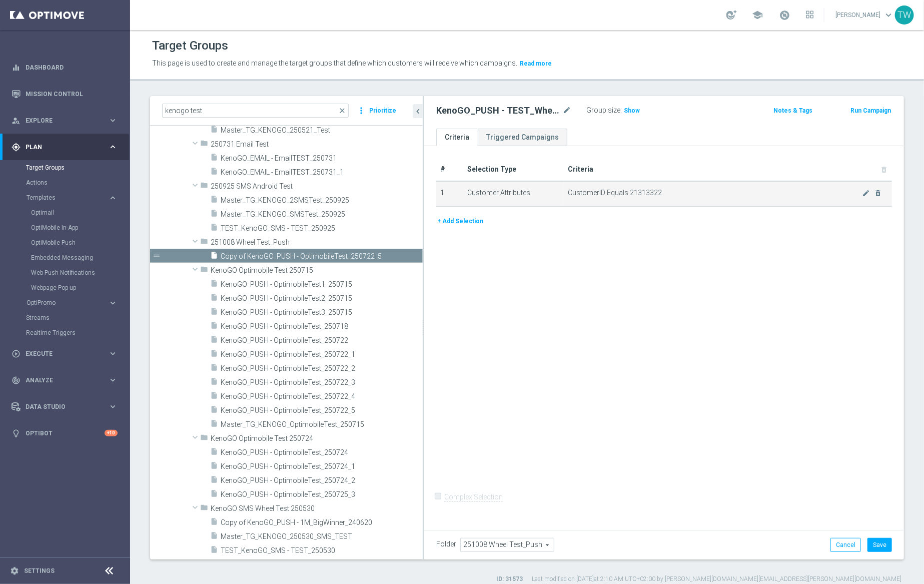  I want to click on a: Webpage Pop-up, so click(68, 288).